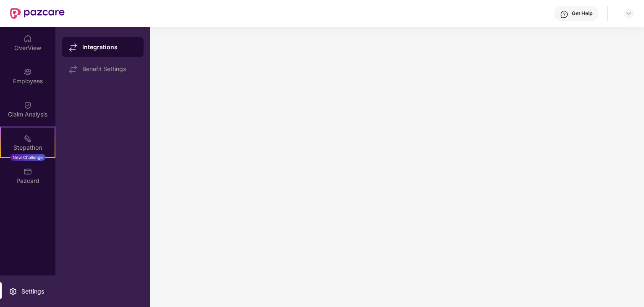 Image resolution: width=644 pixels, height=307 pixels. What do you see at coordinates (27, 157) in the screenshot?
I see `div: New Challenge` at bounding box center [27, 157].